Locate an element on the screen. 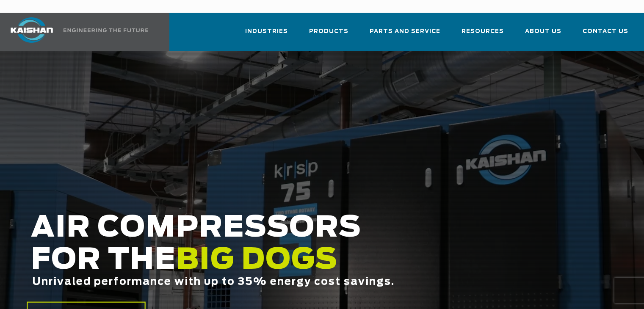 The image size is (644, 309). span: Resources is located at coordinates (483, 31).